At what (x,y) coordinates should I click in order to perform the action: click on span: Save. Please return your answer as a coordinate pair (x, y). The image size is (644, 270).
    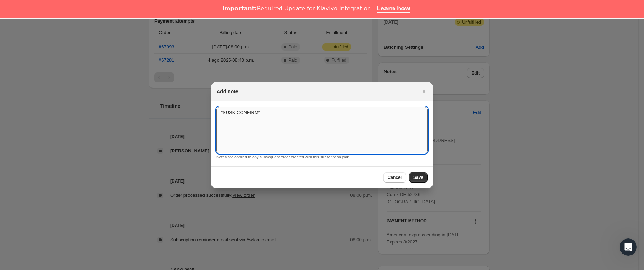
    Looking at the image, I should click on (418, 178).